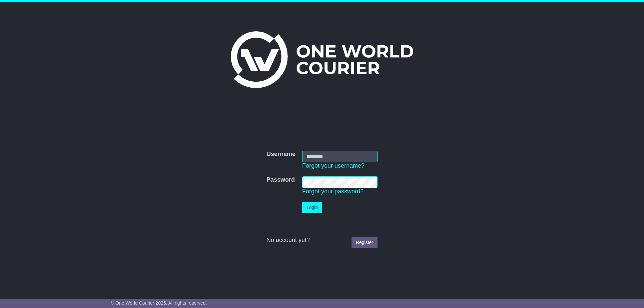  What do you see at coordinates (333, 192) in the screenshot?
I see `a: Forgot your password?` at bounding box center [333, 192].